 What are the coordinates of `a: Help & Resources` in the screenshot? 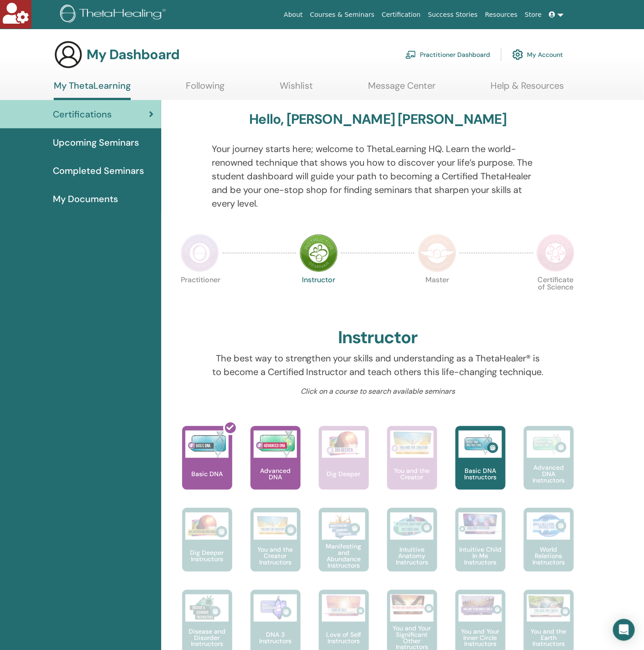 It's located at (527, 89).